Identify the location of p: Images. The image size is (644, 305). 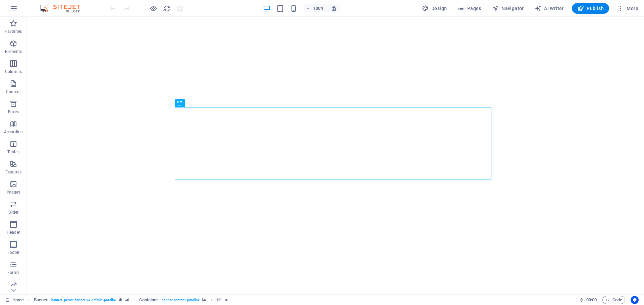
(13, 192).